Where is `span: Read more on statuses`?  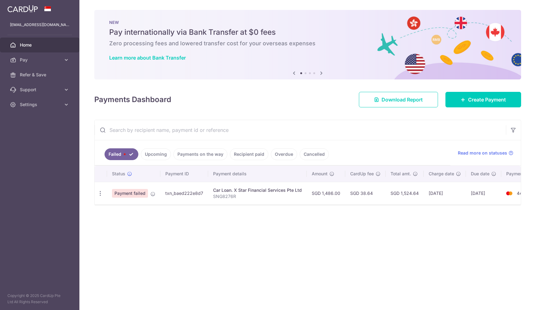 span: Read more on statuses is located at coordinates (482, 153).